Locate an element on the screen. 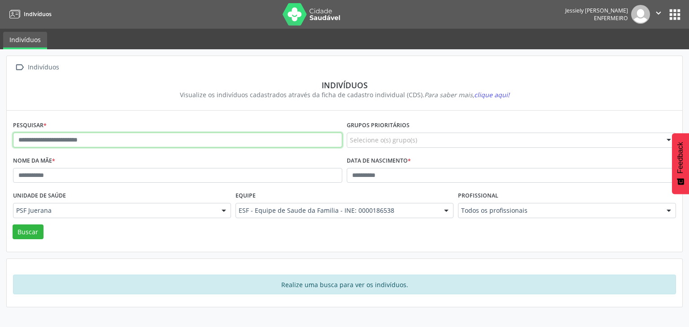  span: Enfermeiro is located at coordinates (611, 18).